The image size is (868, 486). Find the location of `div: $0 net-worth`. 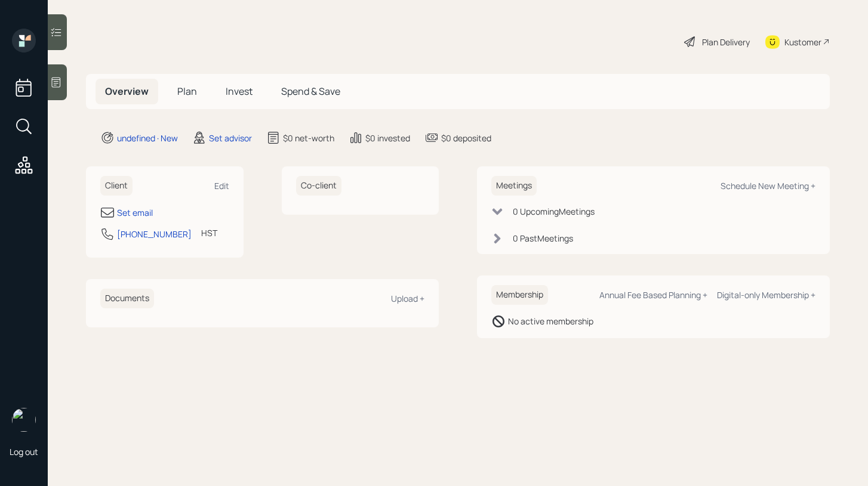

div: $0 net-worth is located at coordinates (309, 138).